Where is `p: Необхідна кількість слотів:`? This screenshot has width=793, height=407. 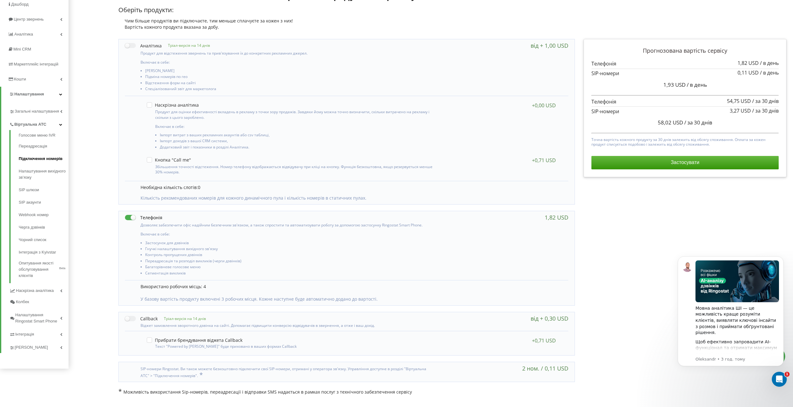 p: Необхідна кількість слотів: is located at coordinates (351, 187).